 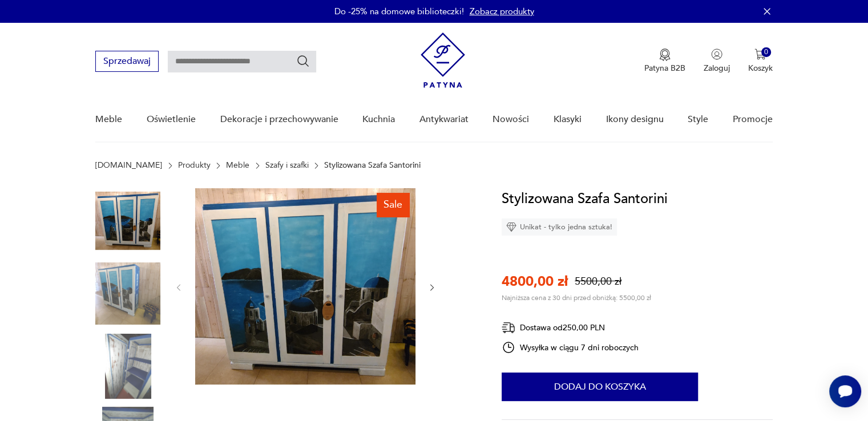 I want to click on a: Zobacz produkty, so click(x=501, y=12).